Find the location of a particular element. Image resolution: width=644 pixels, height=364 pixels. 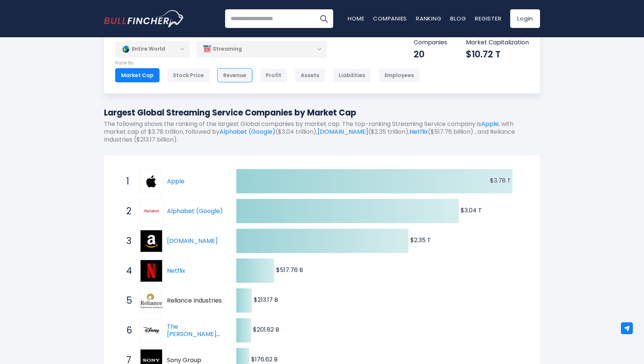

div: Stock Price is located at coordinates (188, 75).